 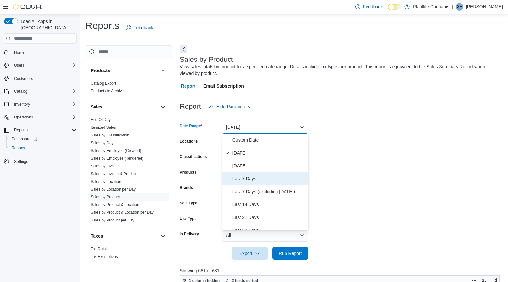 What do you see at coordinates (190, 234) in the screenshot?
I see `label: Is Delivery` at bounding box center [190, 234].